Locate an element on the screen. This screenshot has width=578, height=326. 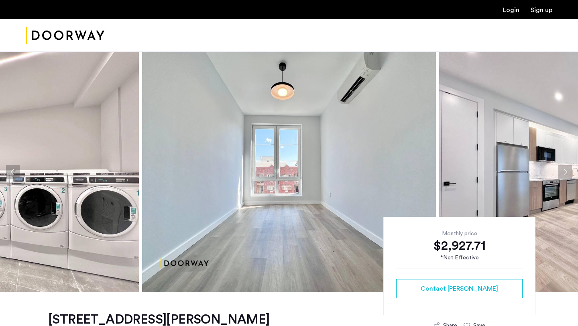
div: Monthly price is located at coordinates (459, 234).